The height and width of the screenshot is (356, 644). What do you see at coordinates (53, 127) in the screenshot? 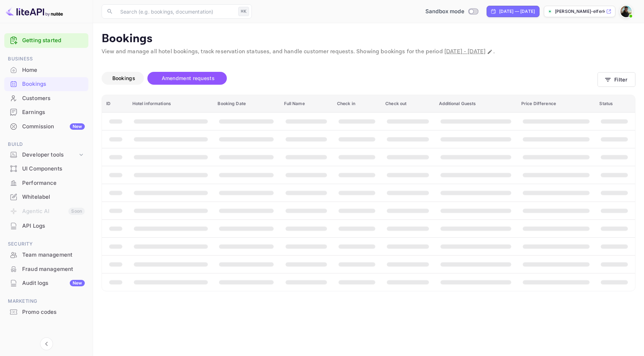
I see `div: Commission` at bounding box center [53, 127].